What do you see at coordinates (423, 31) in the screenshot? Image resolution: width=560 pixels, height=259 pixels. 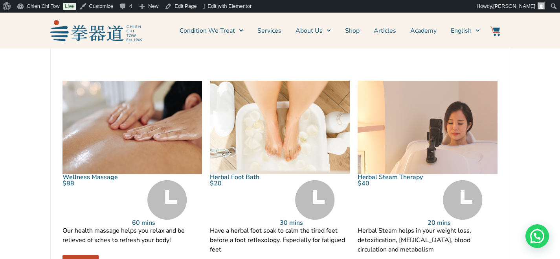 I see `a: Academy` at bounding box center [423, 31].